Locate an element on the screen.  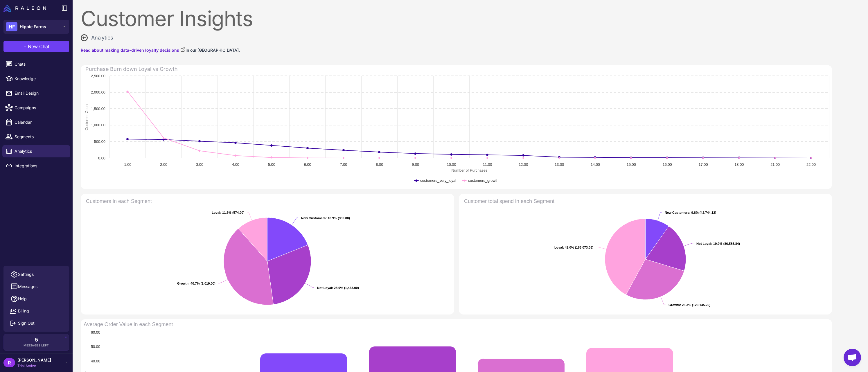
a: Chats is located at coordinates (36, 64).